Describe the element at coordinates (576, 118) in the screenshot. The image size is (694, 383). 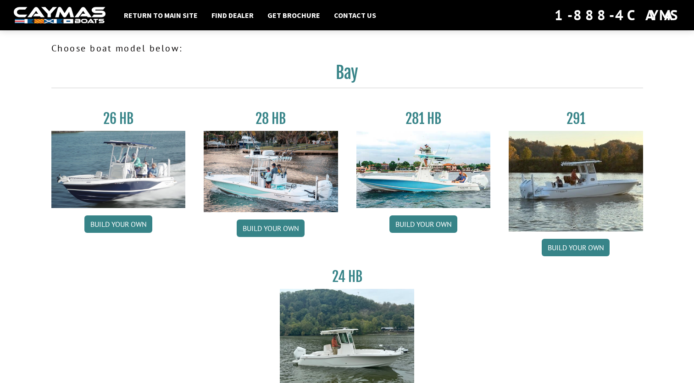
I see `h3: 291` at that location.